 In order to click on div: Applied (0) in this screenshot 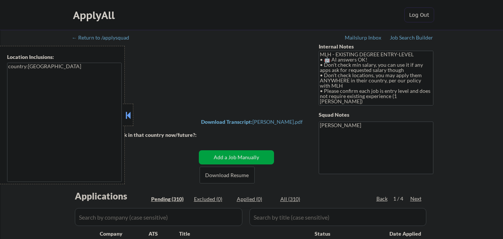, I will do `click(255, 199)`.